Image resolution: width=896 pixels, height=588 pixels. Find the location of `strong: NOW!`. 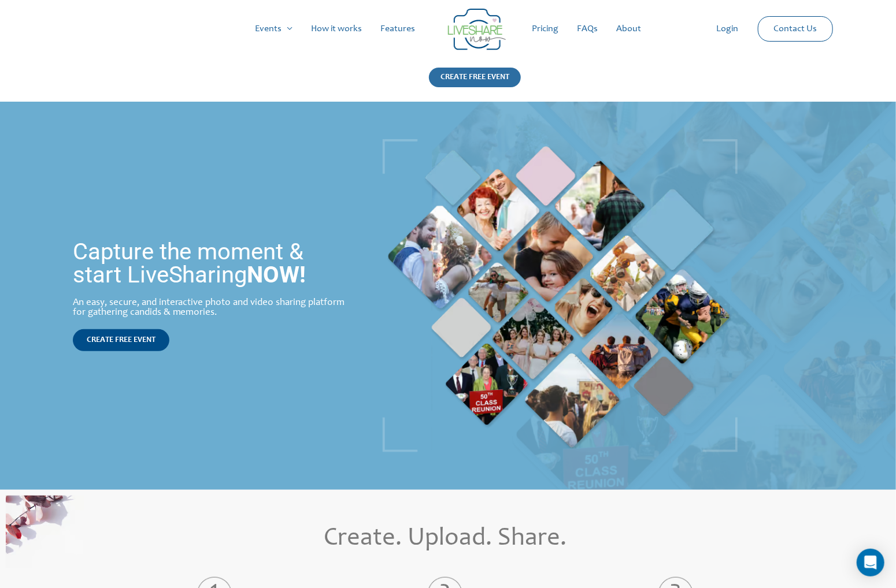

strong: NOW! is located at coordinates (276, 275).